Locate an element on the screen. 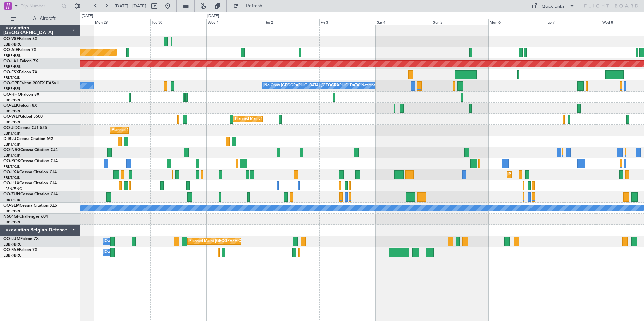 The height and width of the screenshot is (321, 644). input: Trip Number is located at coordinates (39, 6).